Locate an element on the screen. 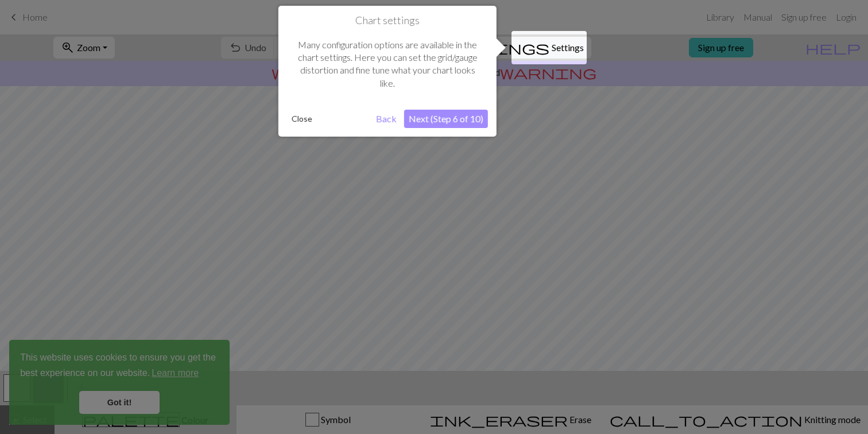 This screenshot has height=434, width=868. button: Next (Step 6 of 10) is located at coordinates (446, 119).